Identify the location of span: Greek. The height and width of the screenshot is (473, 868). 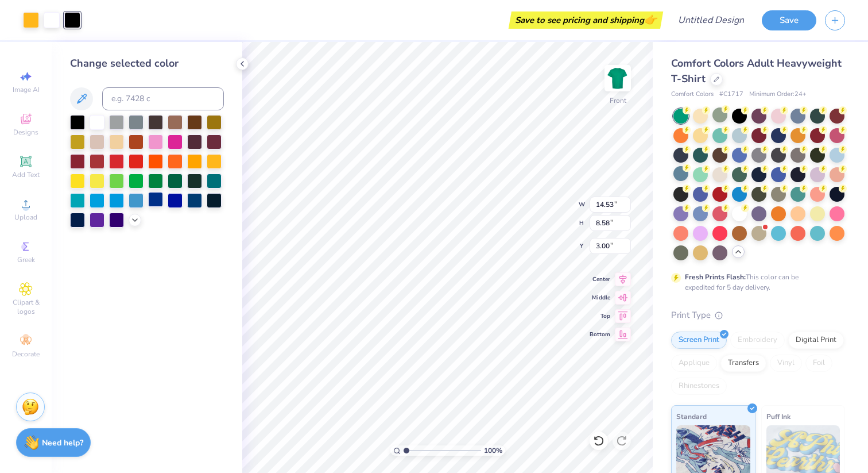
(26, 260).